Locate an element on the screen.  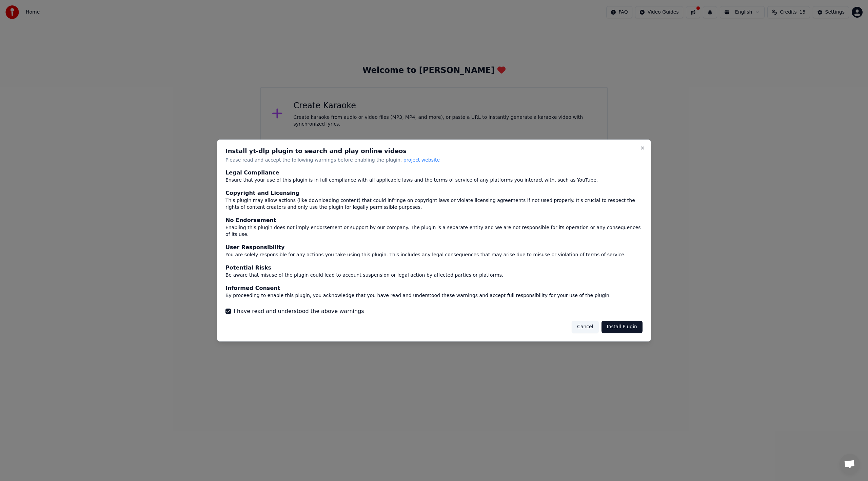
div: Be aware that misuse of the plugin could lead to account suspension or legal action by affected p... is located at coordinates (434, 275).